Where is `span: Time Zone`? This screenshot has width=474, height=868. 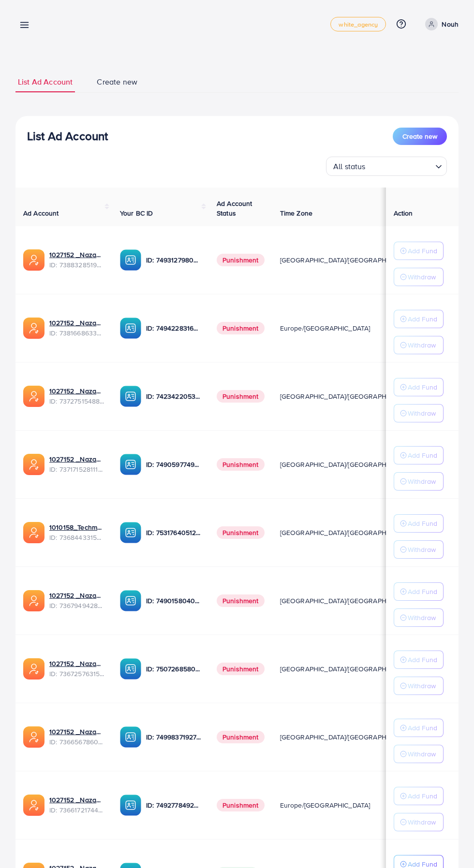 span: Time Zone is located at coordinates (296, 213).